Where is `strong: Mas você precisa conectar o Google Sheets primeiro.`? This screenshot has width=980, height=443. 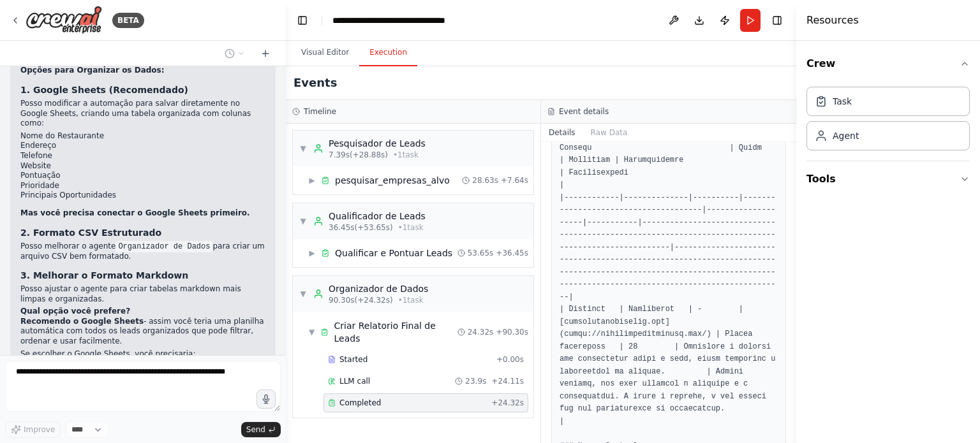 strong: Mas você precisa conectar o Google Sheets primeiro. is located at coordinates (135, 213).